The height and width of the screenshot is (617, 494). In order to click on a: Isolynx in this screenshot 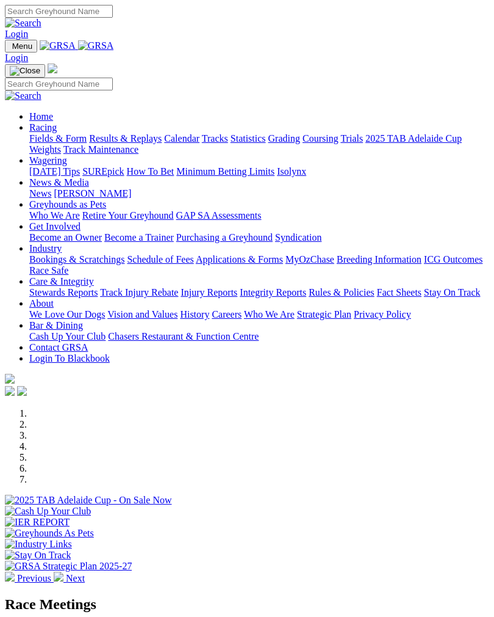, I will do `click(292, 171)`.